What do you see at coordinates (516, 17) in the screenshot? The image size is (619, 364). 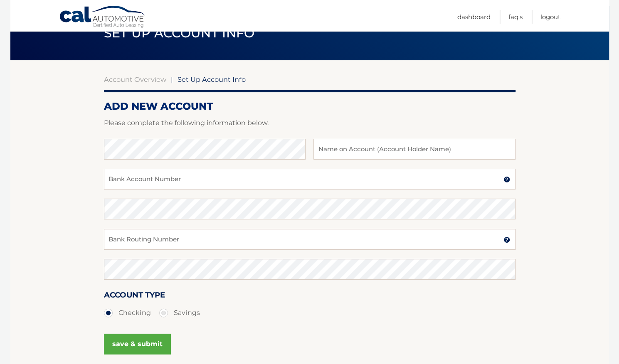 I see `a: FAQ's` at bounding box center [516, 17].